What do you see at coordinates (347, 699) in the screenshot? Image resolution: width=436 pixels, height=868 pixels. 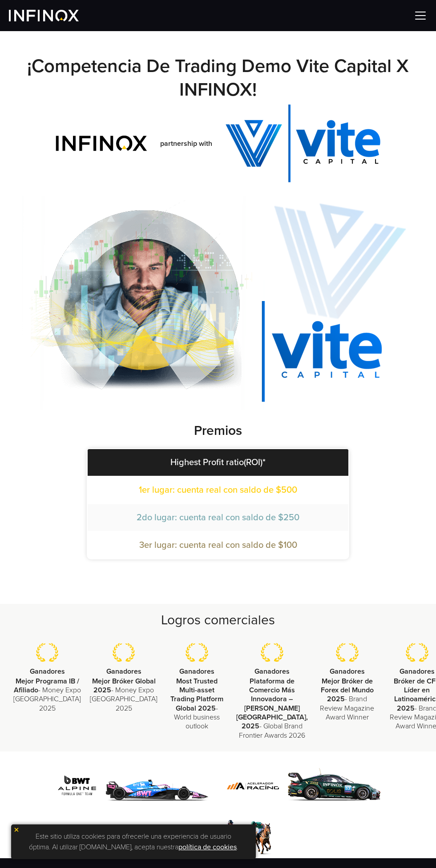 I see `p: - Brand Review Magazine Award Winner` at bounding box center [347, 699].